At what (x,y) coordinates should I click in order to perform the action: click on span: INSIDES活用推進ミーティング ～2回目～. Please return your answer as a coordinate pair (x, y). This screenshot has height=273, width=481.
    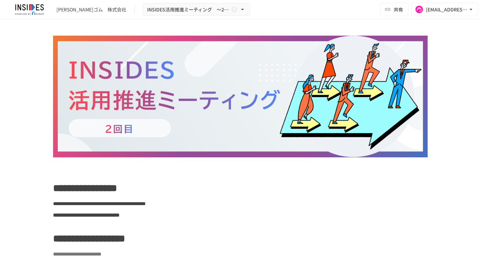
    Looking at the image, I should click on (188, 9).